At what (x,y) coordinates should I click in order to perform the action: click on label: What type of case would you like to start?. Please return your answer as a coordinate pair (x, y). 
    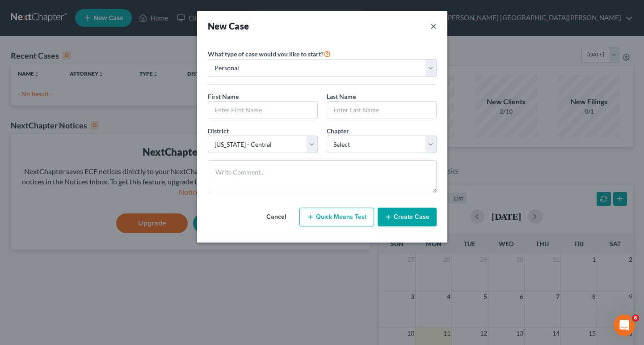
    Looking at the image, I should click on (269, 54).